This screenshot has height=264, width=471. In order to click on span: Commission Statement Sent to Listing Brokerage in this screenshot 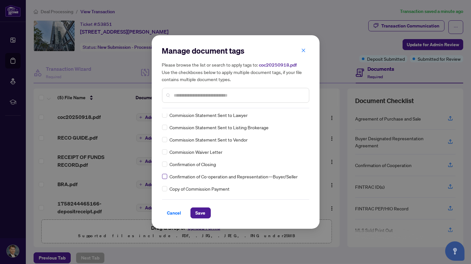, I will do `click(219, 127)`.